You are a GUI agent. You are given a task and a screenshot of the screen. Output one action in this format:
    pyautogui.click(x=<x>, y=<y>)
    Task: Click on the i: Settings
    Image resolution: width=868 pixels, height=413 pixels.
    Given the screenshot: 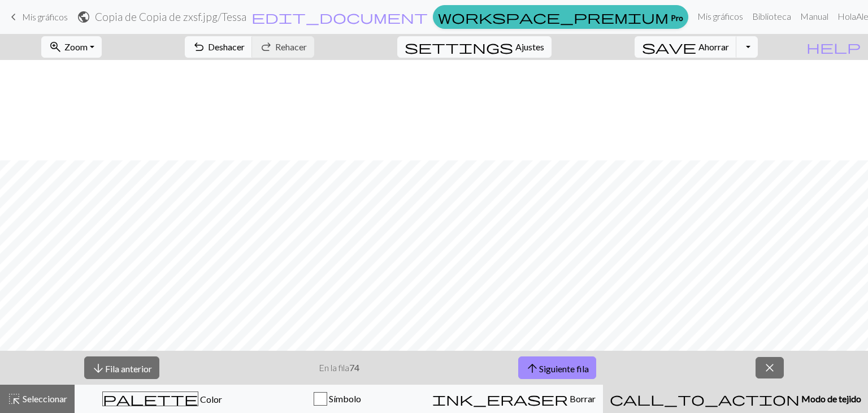 What is the action you would take?
    pyautogui.click(x=459, y=47)
    